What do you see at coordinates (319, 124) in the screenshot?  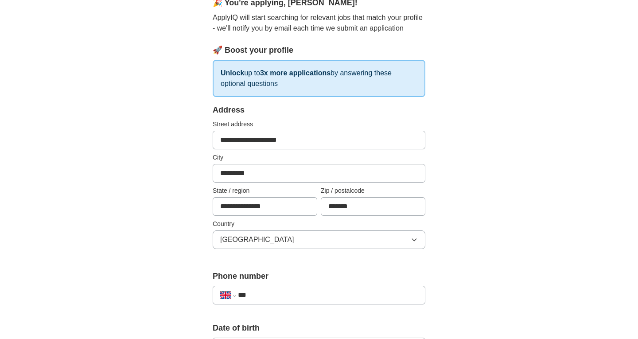 I see `label: Street address` at bounding box center [319, 124].